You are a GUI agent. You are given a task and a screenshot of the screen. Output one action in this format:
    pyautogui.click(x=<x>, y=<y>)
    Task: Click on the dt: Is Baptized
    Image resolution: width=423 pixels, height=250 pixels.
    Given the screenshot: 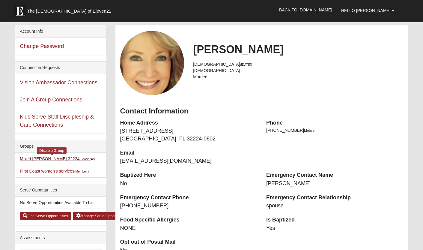 What is the action you would take?
    pyautogui.click(x=335, y=220)
    